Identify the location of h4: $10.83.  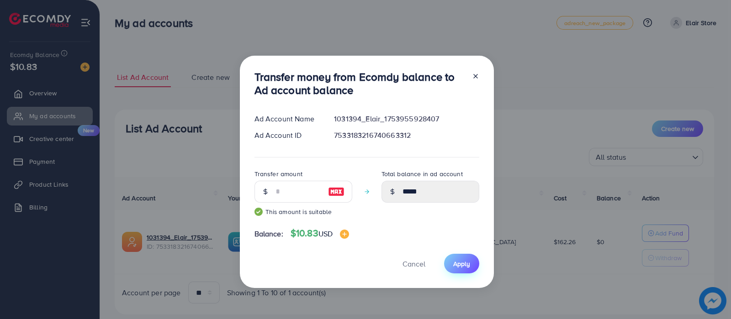
(320, 234).